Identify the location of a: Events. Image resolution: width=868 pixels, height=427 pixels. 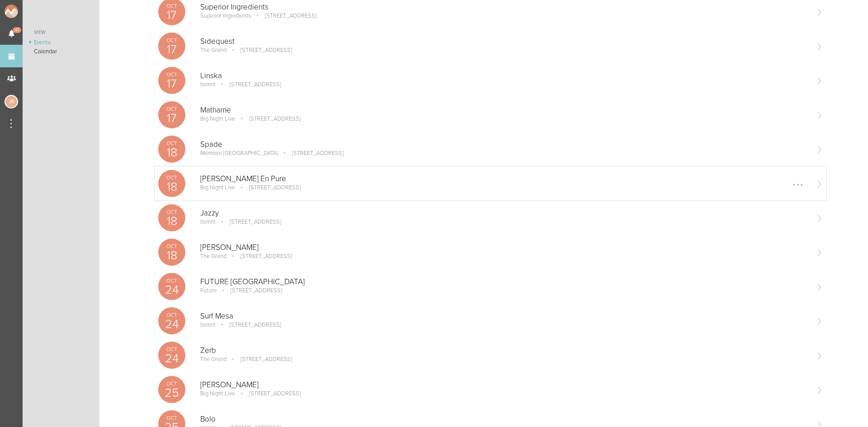
(61, 42).